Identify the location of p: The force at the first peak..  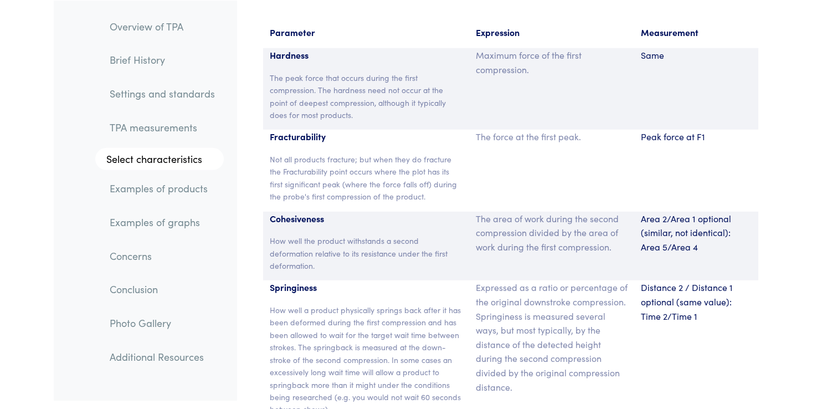
(552, 137).